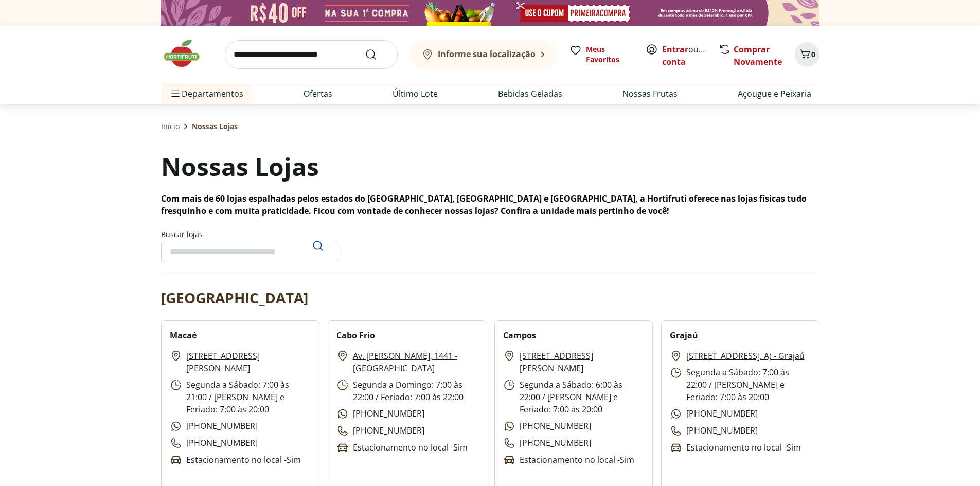 The image size is (980, 486). What do you see at coordinates (685, 56) in the screenshot?
I see `span: ou` at bounding box center [685, 56].